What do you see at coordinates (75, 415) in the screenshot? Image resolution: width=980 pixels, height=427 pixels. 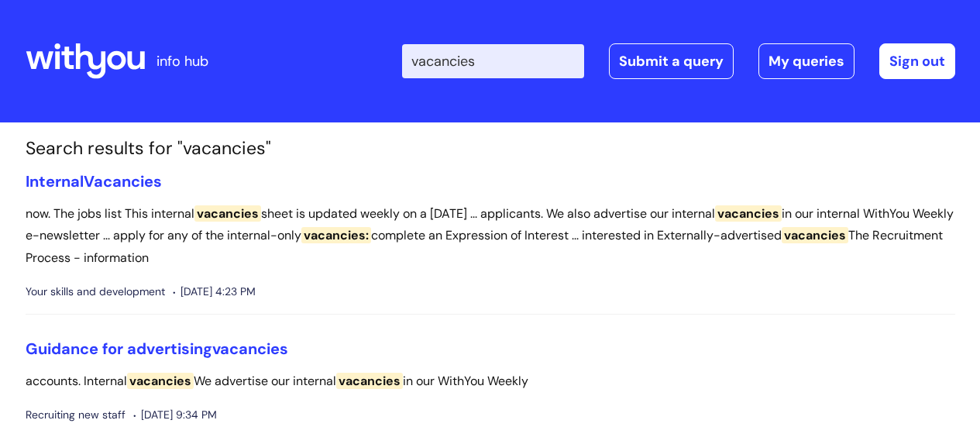 I see `span: Recruiting new staff` at bounding box center [75, 415].